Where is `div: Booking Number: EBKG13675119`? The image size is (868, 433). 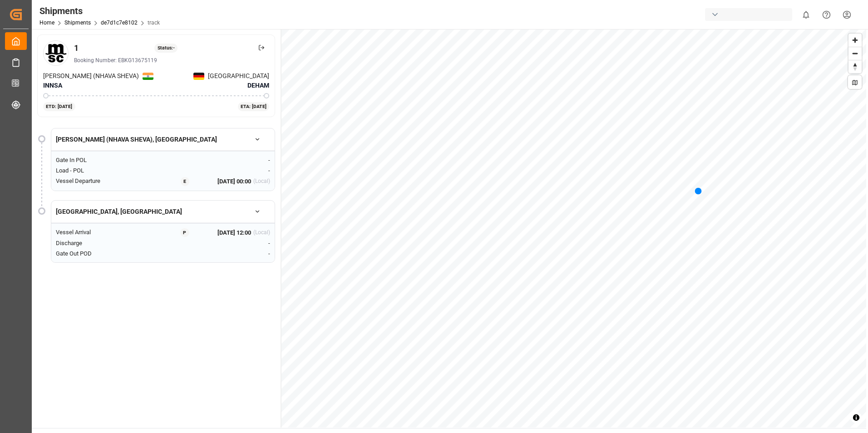
div: Booking Number: EBKG13675119 is located at coordinates (172, 60).